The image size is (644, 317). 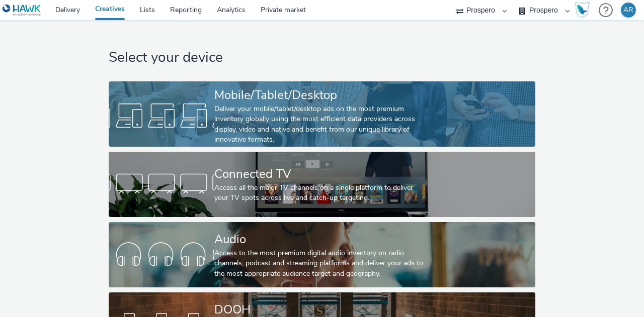 I want to click on div: Mobile/Tablet/Desktop, so click(x=320, y=95).